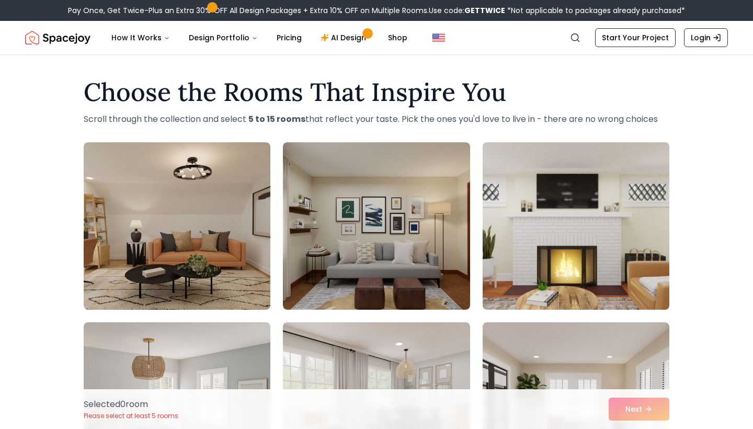  I want to click on h1: Choose the Rooms That Inspire You, so click(376, 92).